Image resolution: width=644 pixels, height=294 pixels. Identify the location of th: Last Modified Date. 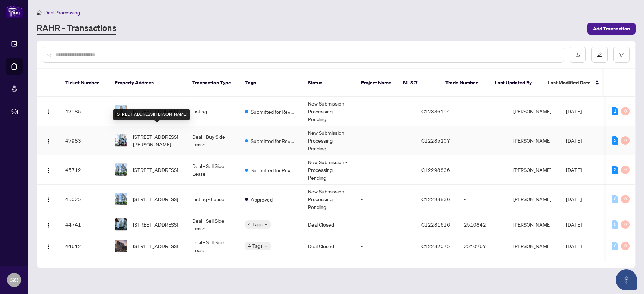
(574, 83).